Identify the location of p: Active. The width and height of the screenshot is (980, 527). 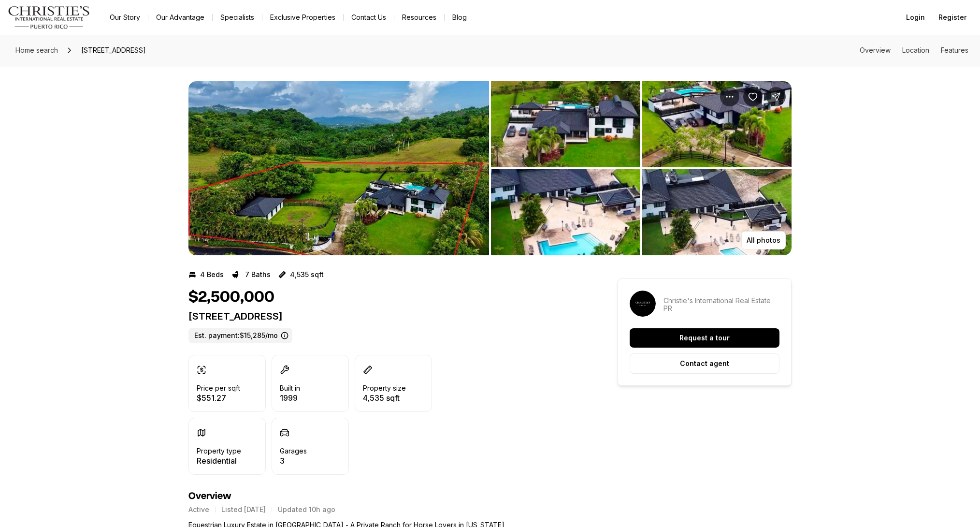
(199, 510).